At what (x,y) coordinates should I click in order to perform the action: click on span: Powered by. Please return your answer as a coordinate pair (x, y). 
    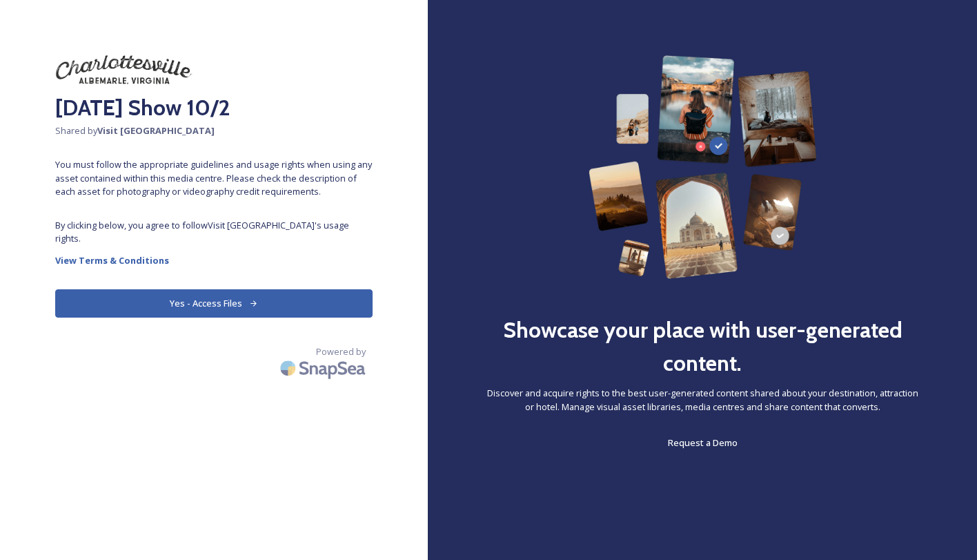
    Looking at the image, I should click on (341, 352).